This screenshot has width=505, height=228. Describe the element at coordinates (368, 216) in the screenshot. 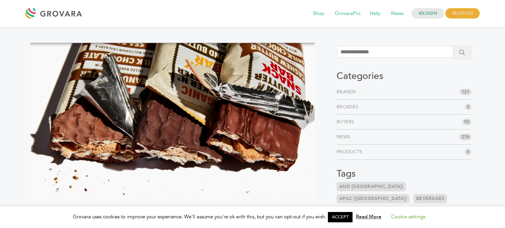

I see `a: Read More` at that location.